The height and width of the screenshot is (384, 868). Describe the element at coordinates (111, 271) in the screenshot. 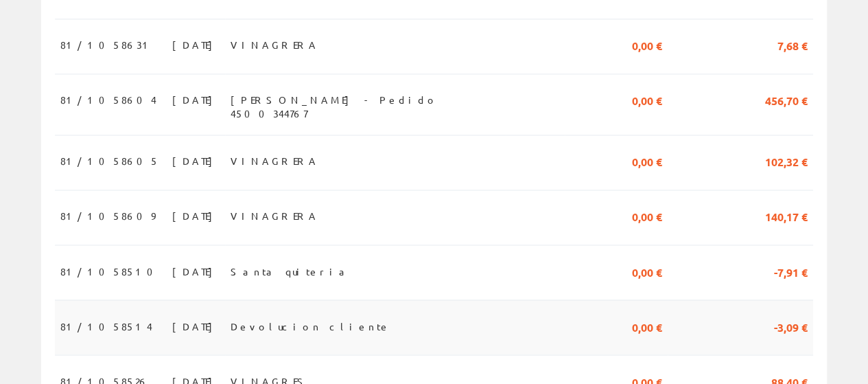

I see `span: 81/1058510` at that location.